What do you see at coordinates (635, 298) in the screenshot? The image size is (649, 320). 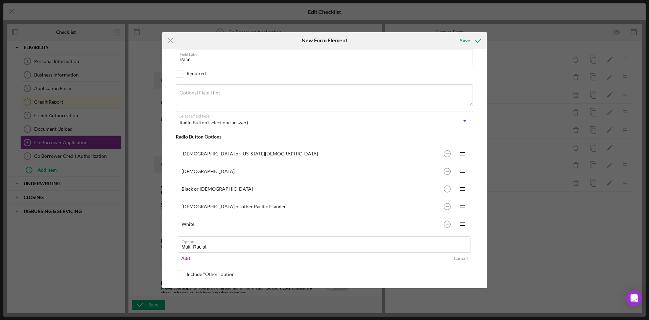 I see `div: Open Intercom Messenger` at bounding box center [635, 298].